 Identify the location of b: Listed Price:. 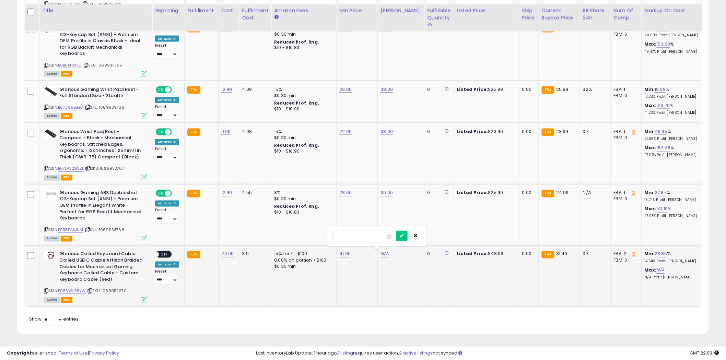
(472, 254).